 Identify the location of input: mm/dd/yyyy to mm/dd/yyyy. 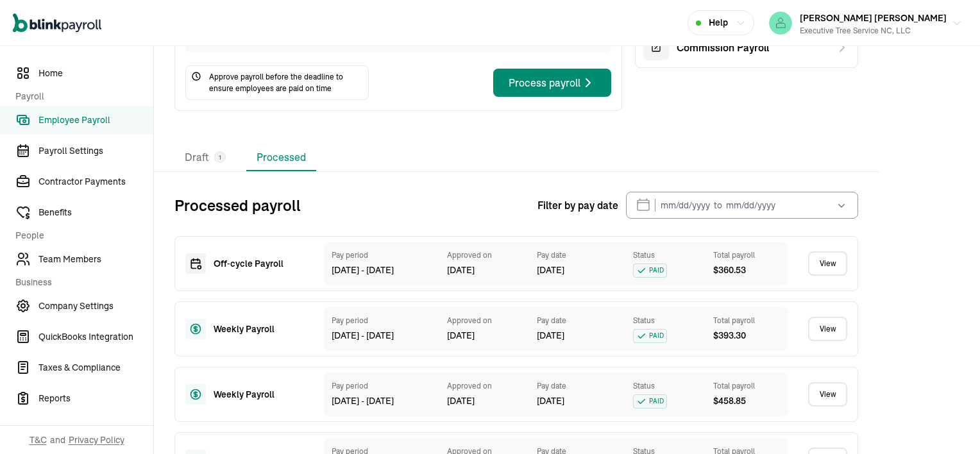
(742, 205).